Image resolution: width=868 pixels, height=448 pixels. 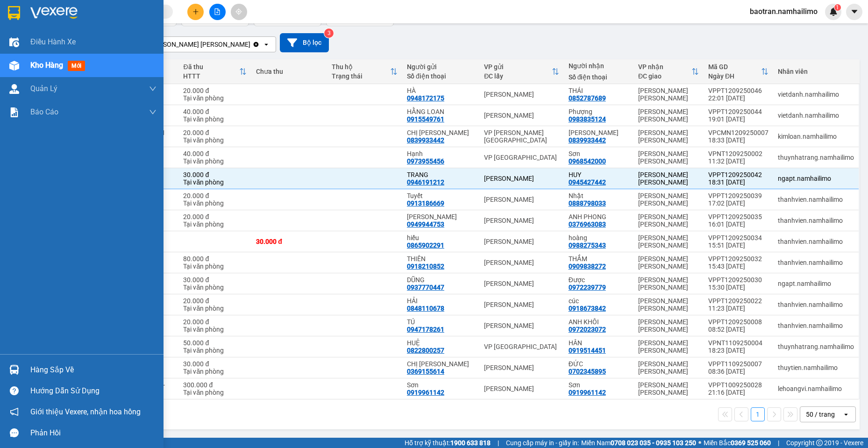 What do you see at coordinates (738, 322) in the screenshot?
I see `div: VPPT1209250008` at bounding box center [738, 322].